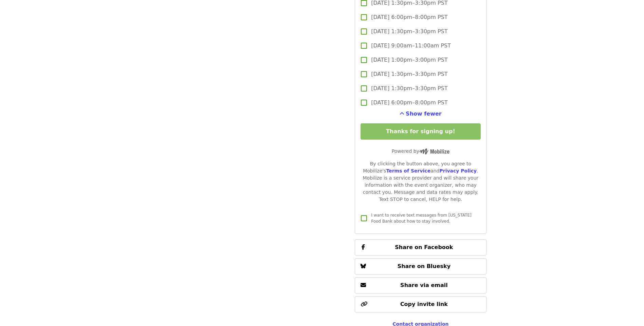  Describe the element at coordinates (420, 132) in the screenshot. I see `button: Thanks for signing up!` at that location.